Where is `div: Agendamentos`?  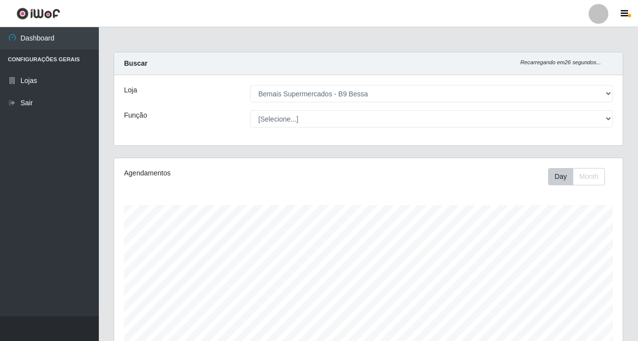 div: Agendamentos is located at coordinates (221, 173).